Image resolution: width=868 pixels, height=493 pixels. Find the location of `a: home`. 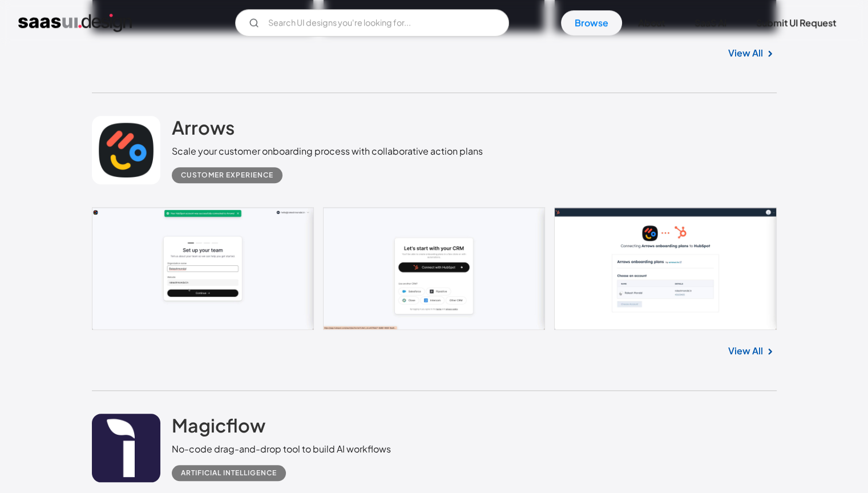

a: home is located at coordinates (75, 23).